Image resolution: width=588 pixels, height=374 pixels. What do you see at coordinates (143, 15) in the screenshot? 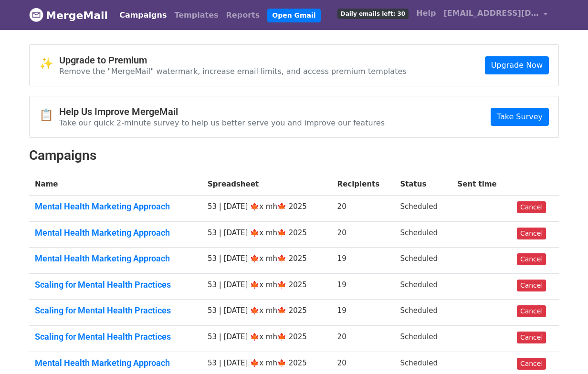
I see `a: Campaigns` at bounding box center [143, 15].